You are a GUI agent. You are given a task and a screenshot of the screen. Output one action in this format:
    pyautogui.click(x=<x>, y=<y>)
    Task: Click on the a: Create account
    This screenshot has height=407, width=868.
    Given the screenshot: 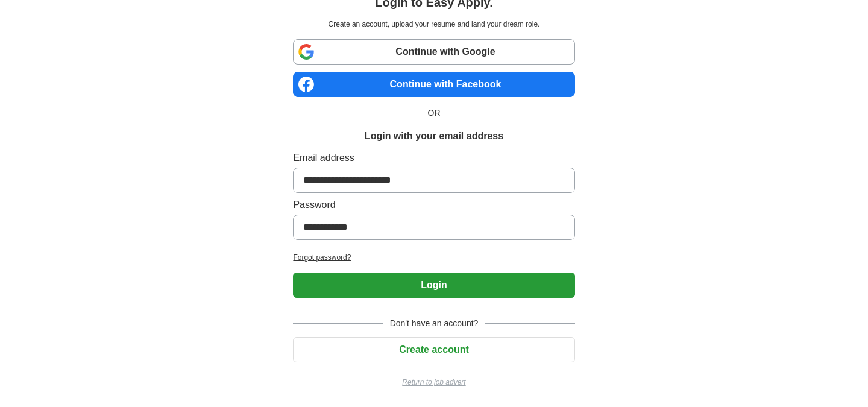 What is the action you would take?
    pyautogui.click(x=434, y=349)
    